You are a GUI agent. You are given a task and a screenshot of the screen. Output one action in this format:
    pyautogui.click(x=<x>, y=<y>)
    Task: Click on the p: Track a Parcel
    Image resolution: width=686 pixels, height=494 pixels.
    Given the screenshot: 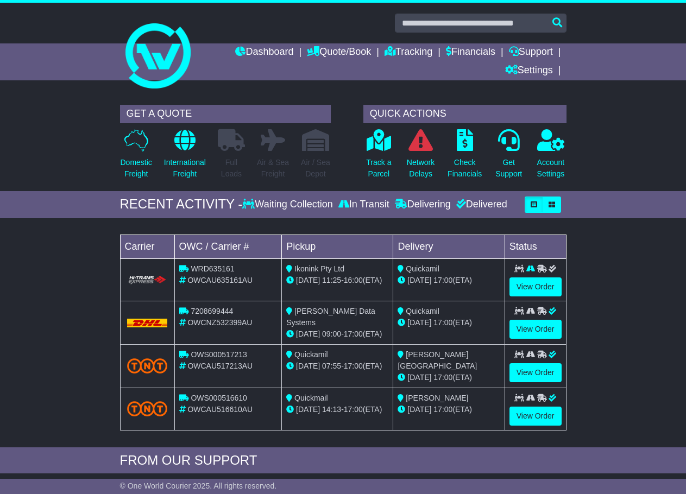 What is the action you would take?
    pyautogui.click(x=378, y=168)
    